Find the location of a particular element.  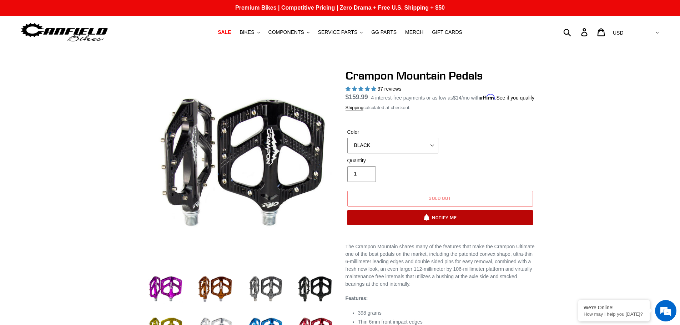

a: GIFT CARDS is located at coordinates (447, 32).